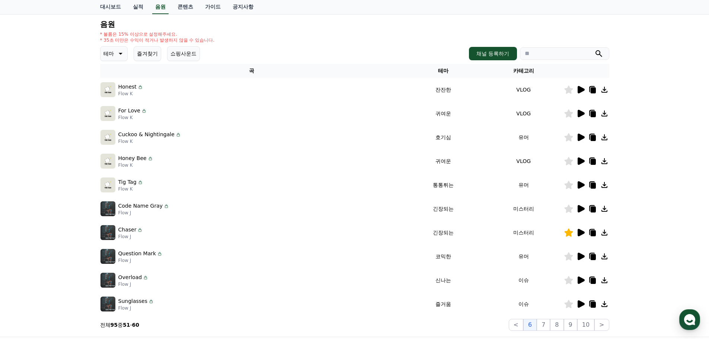  Describe the element at coordinates (443, 90) in the screenshot. I see `td: 잔잔한` at that location.